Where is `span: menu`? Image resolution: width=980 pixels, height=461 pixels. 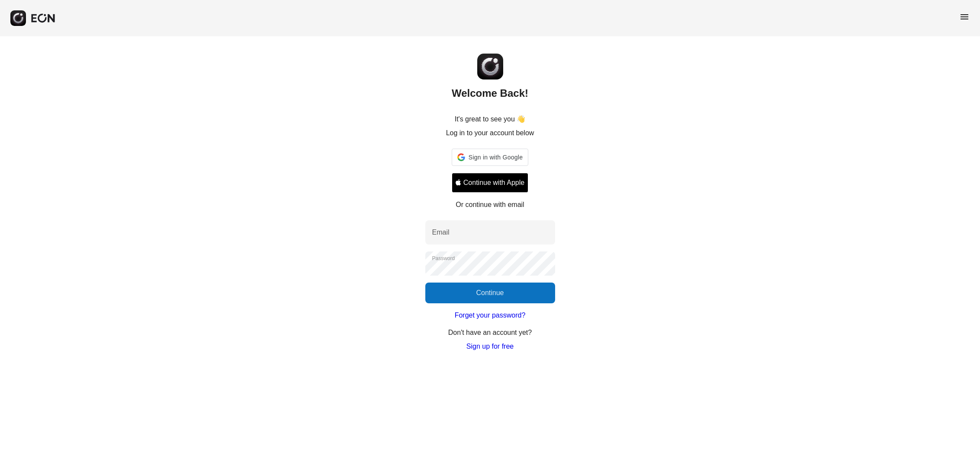 span: menu is located at coordinates (964, 17).